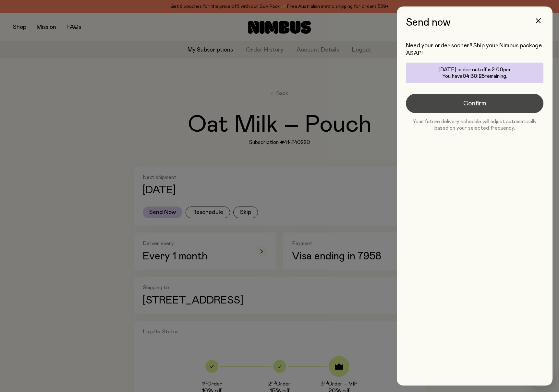 This screenshot has height=392, width=559. I want to click on p: Your future delivery schedule will adjust automatically based on your selected frequency., so click(475, 125).